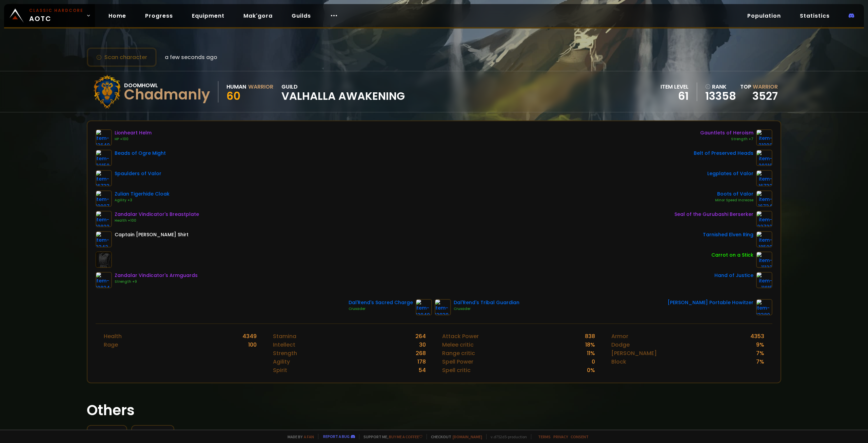  Describe the element at coordinates (764, 280) in the screenshot. I see `img: item-11815` at that location.